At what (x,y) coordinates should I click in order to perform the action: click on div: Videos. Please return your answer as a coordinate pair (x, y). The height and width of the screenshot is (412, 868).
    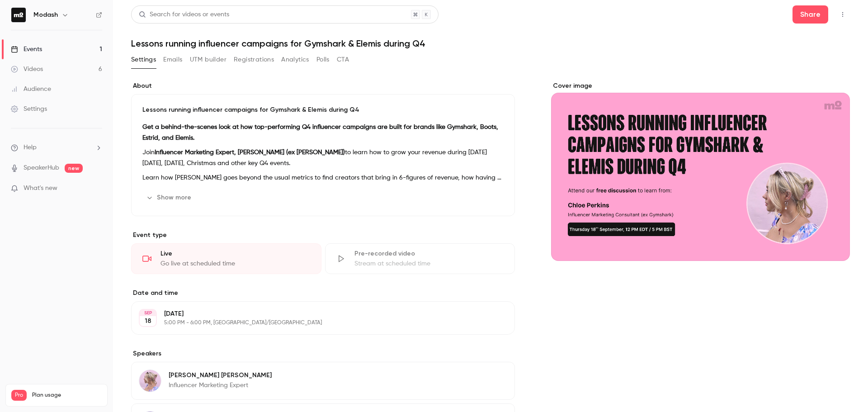
    Looking at the image, I should click on (27, 69).